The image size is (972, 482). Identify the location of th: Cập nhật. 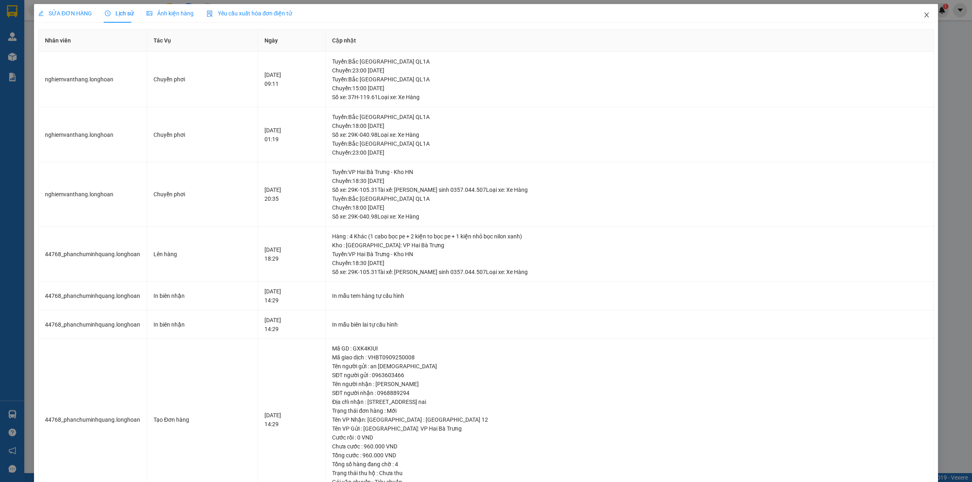
(630, 41).